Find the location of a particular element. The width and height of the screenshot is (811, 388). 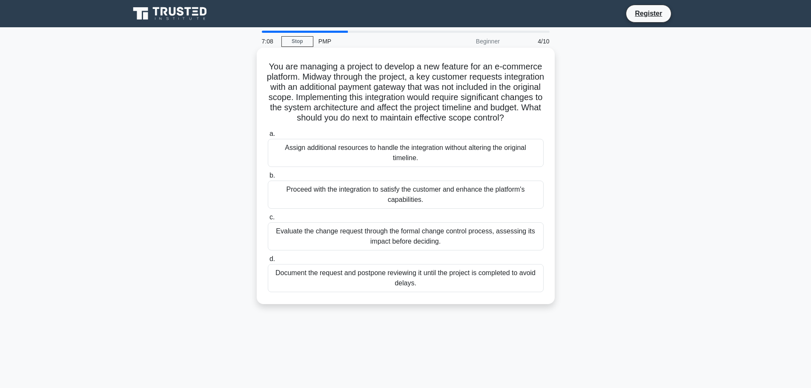

span: d. is located at coordinates (272, 258).